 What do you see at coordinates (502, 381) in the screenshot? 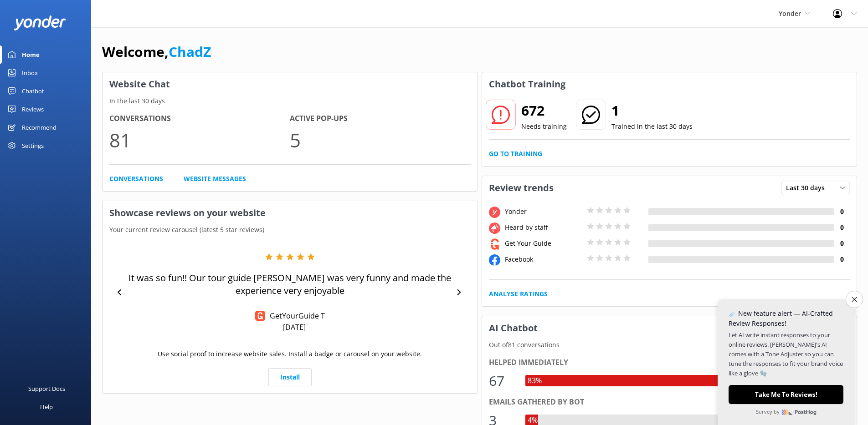
I see `div: 67` at bounding box center [502, 381].